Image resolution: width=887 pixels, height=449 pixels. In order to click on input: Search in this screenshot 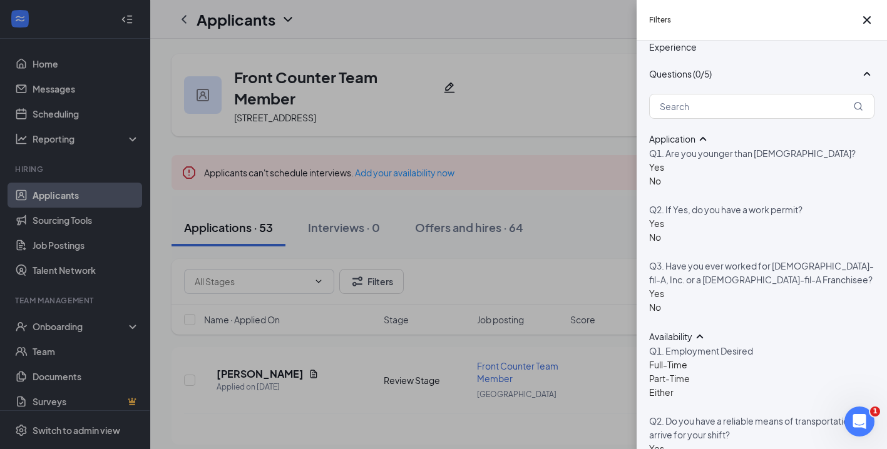, I will do `click(762, 106)`.